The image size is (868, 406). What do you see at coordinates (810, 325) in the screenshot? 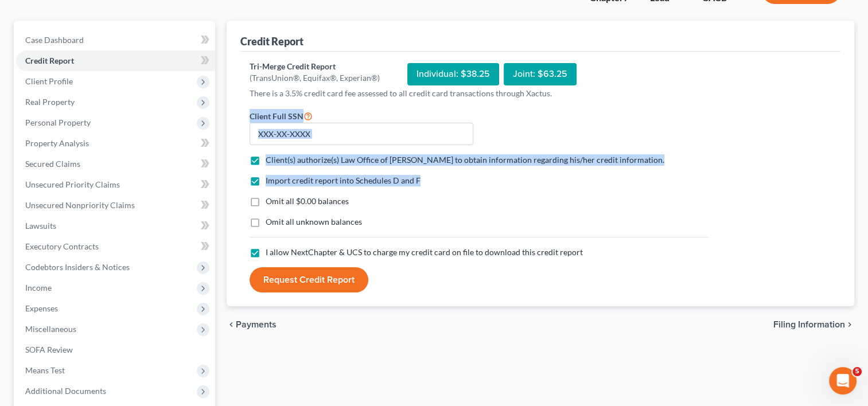
I see `span: Filing Information` at bounding box center [810, 325].